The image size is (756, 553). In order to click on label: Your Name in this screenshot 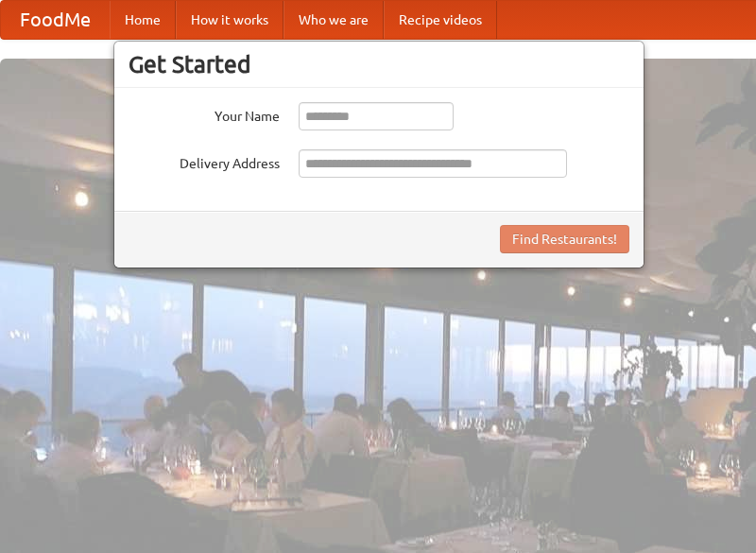, I will do `click(204, 113)`.